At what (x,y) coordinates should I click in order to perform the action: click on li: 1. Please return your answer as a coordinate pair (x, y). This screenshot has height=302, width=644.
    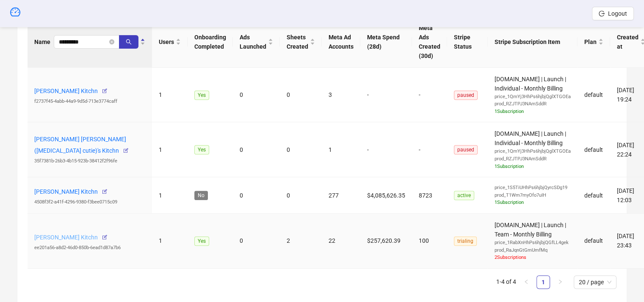
    Looking at the image, I should click on (543, 282).